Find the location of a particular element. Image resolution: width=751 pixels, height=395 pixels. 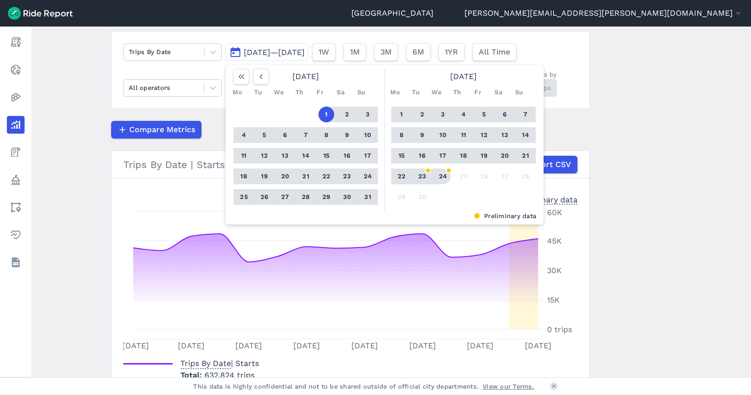

button: 30 is located at coordinates (347, 197).